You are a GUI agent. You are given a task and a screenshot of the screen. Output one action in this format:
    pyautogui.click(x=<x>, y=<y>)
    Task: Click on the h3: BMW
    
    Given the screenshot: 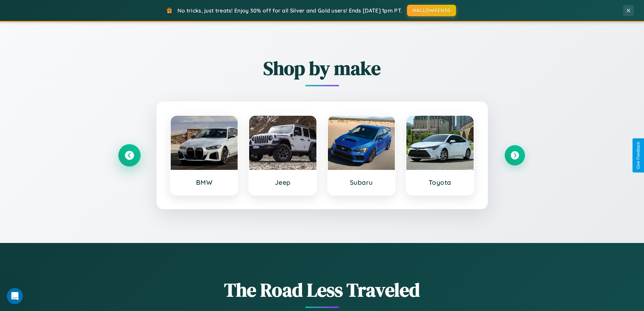 What is the action you would take?
    pyautogui.click(x=204, y=183)
    